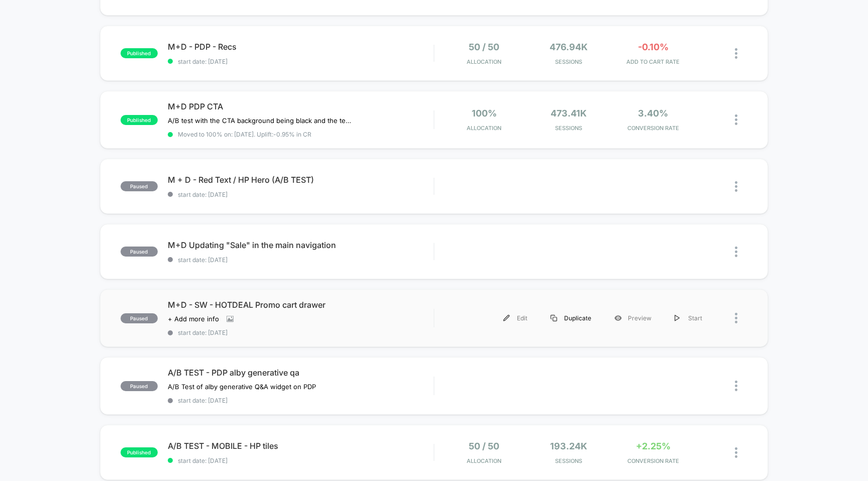 Image resolution: width=868 pixels, height=481 pixels. Describe the element at coordinates (301, 107) in the screenshot. I see `span: M+D PDP CTA` at that location.